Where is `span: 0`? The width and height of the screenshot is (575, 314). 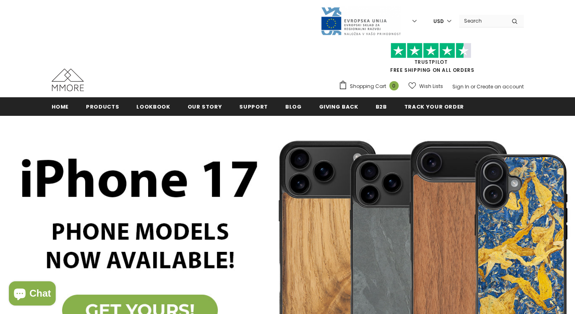 span: 0 is located at coordinates (394, 86).